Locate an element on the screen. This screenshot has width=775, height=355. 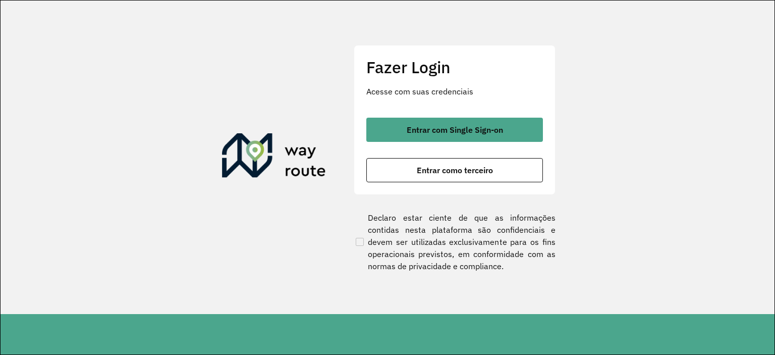
span: Entrar como terceiro is located at coordinates (455, 170).